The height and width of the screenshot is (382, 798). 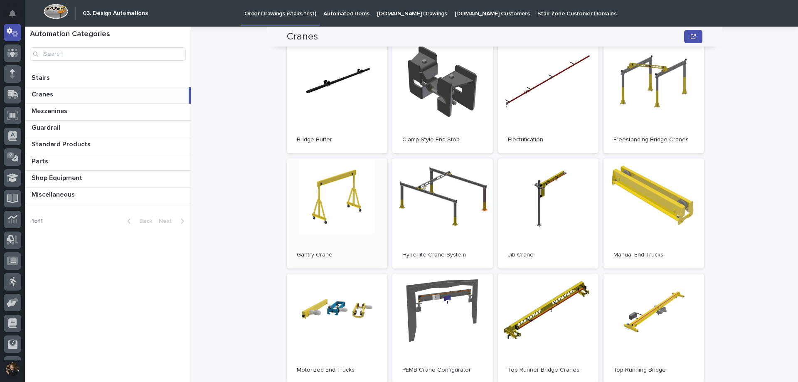 I want to click on p: 1 of 1, so click(x=37, y=221).